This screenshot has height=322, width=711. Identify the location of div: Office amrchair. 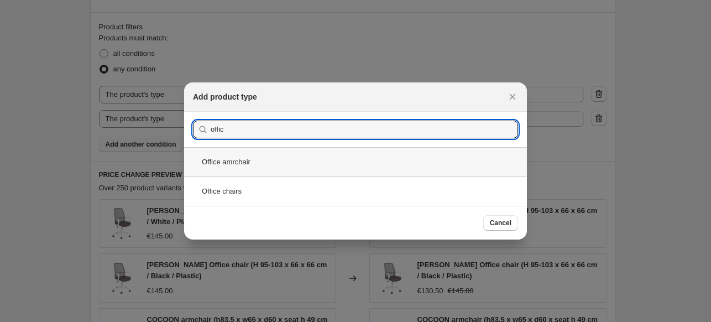
(356, 161).